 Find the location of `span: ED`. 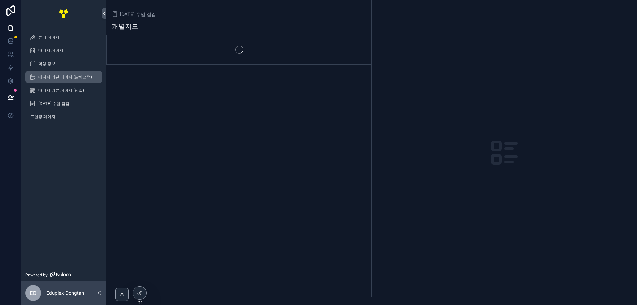

span: ED is located at coordinates (33, 293).